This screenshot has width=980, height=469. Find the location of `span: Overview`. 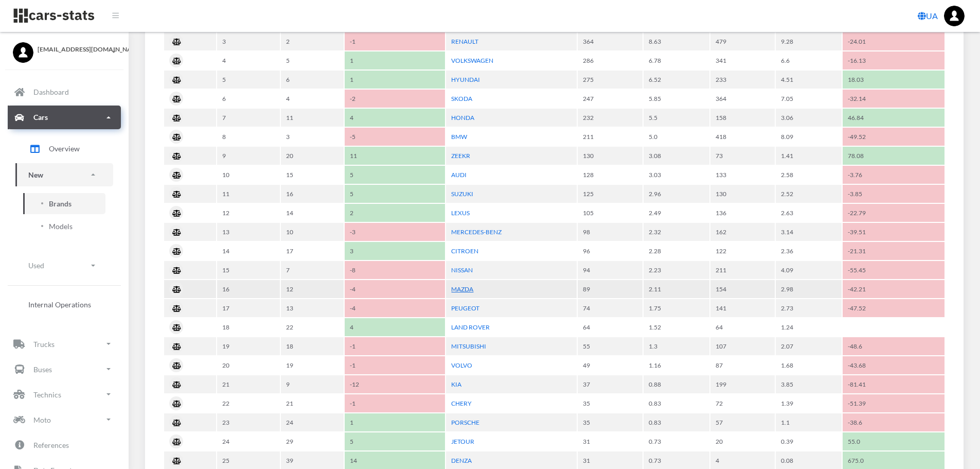

span: Overview is located at coordinates (64, 148).